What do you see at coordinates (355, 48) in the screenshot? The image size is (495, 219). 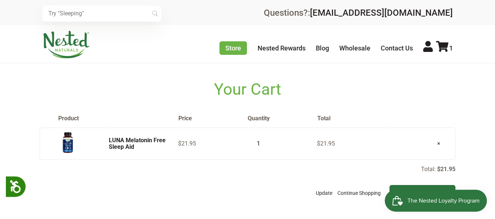 I see `a: Wholesale` at bounding box center [355, 48].